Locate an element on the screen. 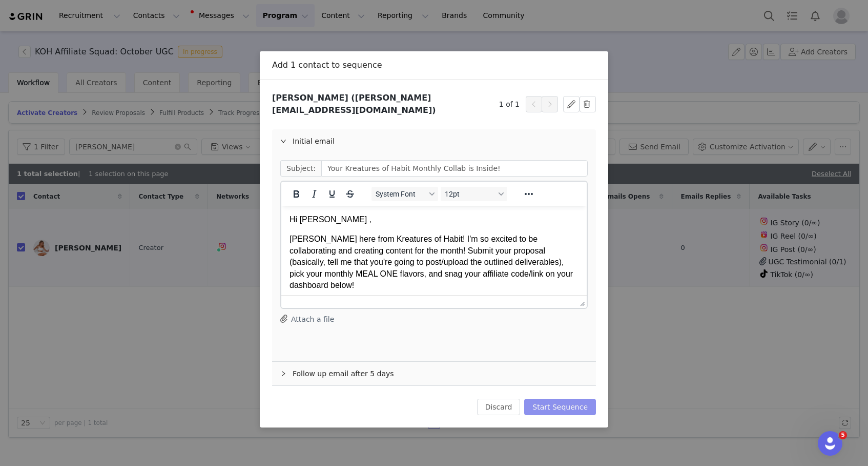 This screenshot has height=466, width=868. button: Strikethrough is located at coordinates (351, 194).